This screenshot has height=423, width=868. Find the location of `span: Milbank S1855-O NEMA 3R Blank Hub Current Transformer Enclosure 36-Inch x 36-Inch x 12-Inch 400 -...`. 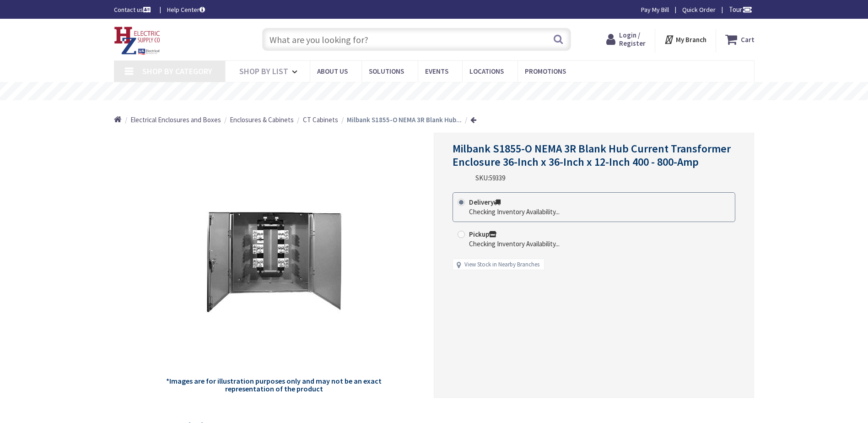

span: Milbank S1855-O NEMA 3R Blank Hub Current Transformer Enclosure 36-Inch x 36-Inch x 12-Inch 400 -... is located at coordinates (592, 155).